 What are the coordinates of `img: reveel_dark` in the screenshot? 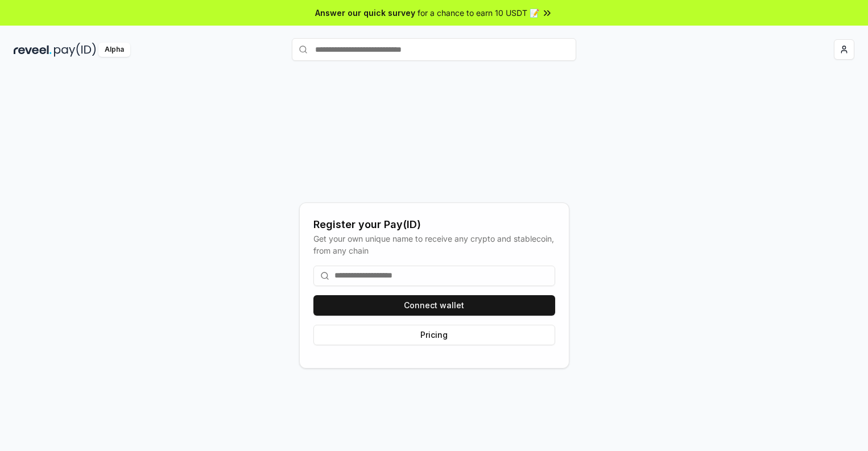 It's located at (33, 49).